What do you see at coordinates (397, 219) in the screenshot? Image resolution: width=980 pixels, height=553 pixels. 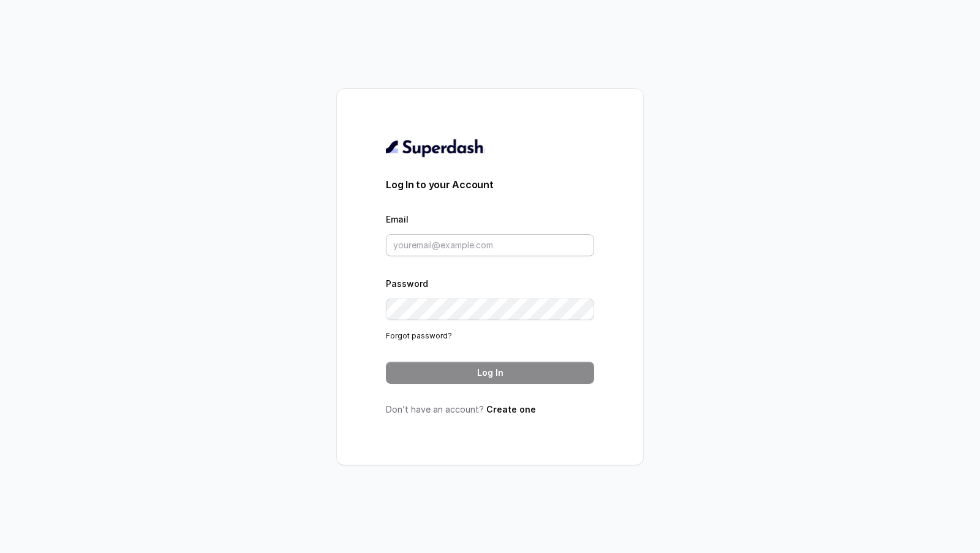 I see `label: Email` at bounding box center [397, 219].